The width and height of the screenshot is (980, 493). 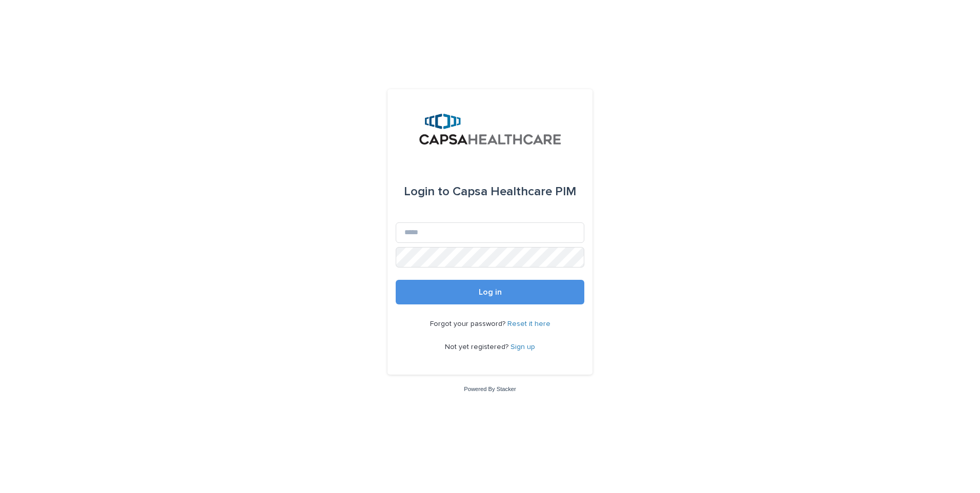 I want to click on a: Reset it here, so click(x=529, y=323).